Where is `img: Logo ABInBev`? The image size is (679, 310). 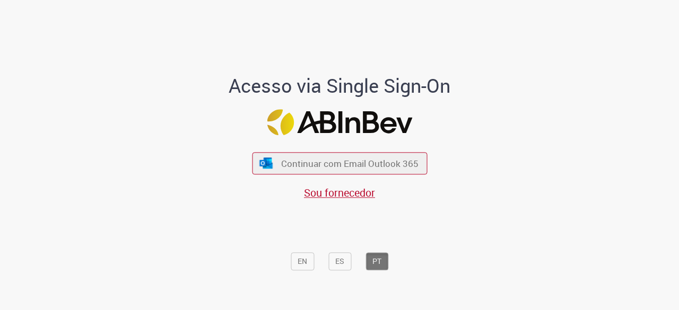 img: Logo ABInBev is located at coordinates (339, 122).